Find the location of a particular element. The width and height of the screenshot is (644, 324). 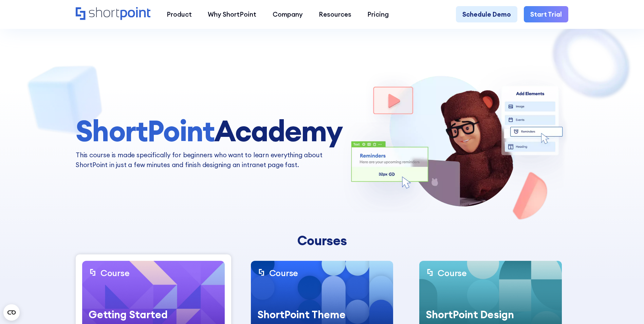

div: Pricing is located at coordinates (378, 14).